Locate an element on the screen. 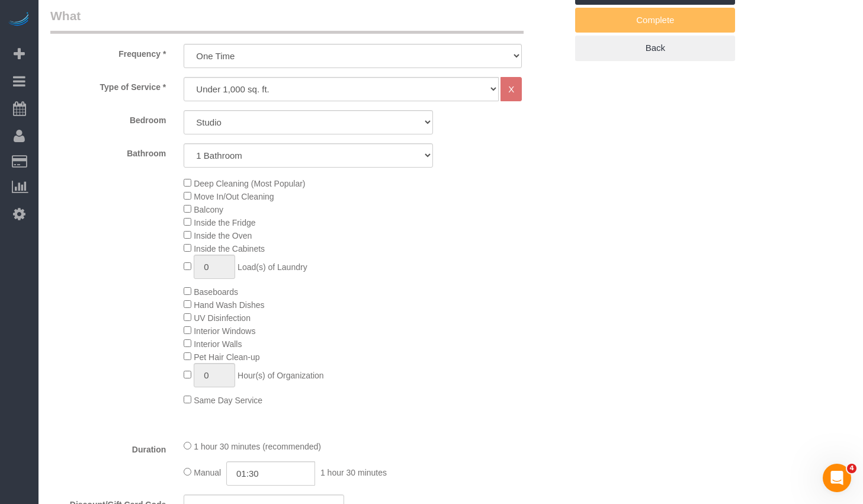  span: Same Day Service is located at coordinates (228, 400).